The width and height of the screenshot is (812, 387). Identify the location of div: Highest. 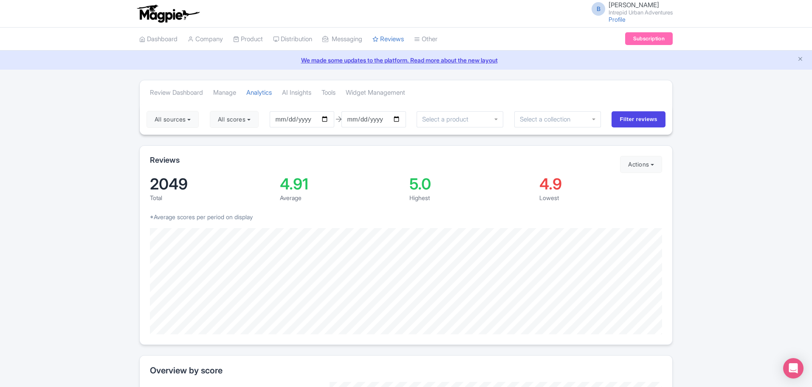
(471, 197).